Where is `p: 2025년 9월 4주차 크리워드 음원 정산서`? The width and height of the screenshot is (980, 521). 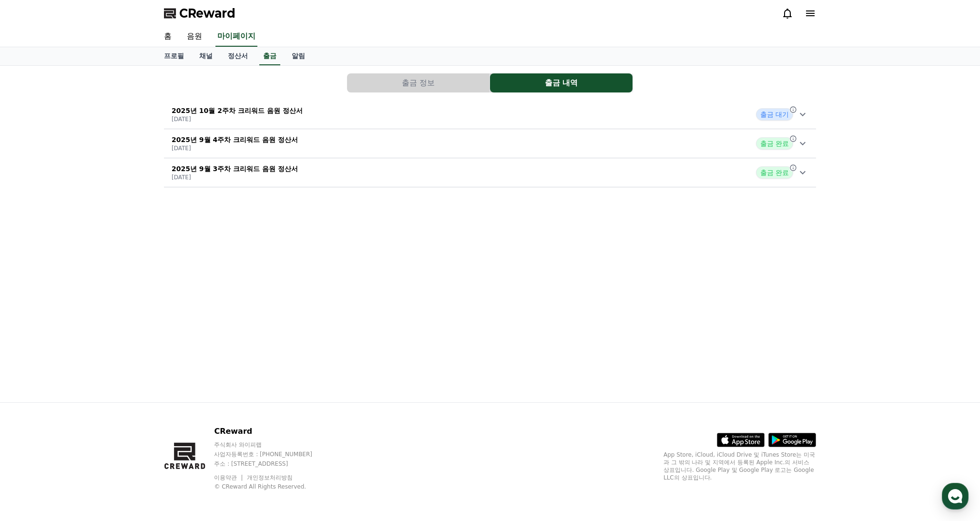 p: 2025년 9월 4주차 크리워드 음원 정산서 is located at coordinates (234, 140).